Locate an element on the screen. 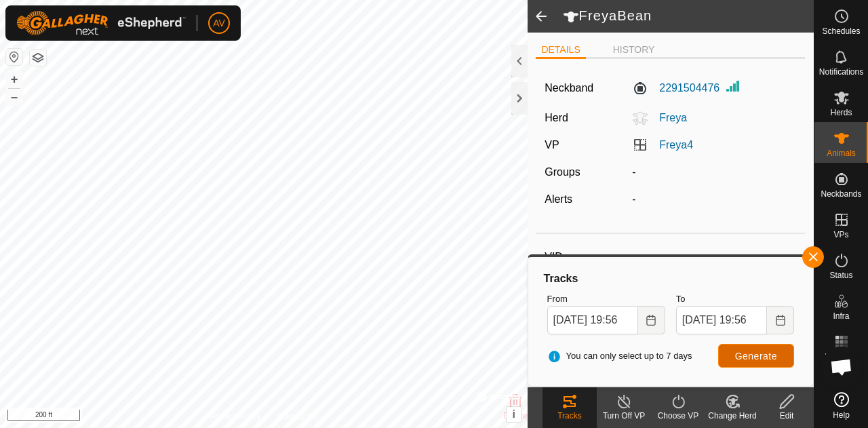 The image size is (868, 428). button: Reset Map is located at coordinates (14, 57).